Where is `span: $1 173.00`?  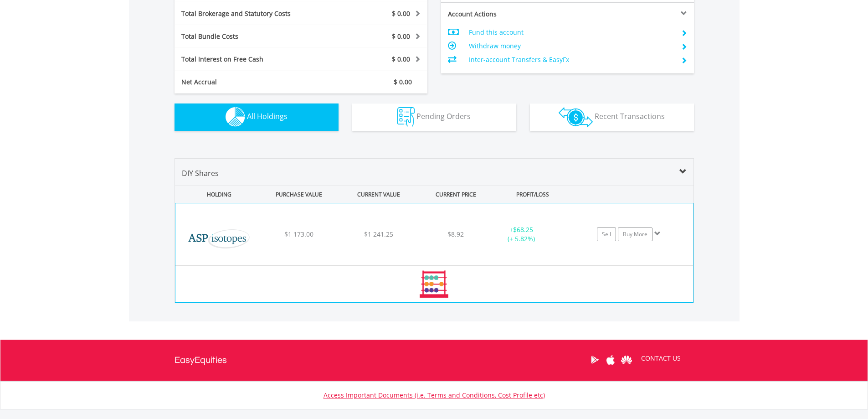
span: $1 173.00 is located at coordinates (299, 234).